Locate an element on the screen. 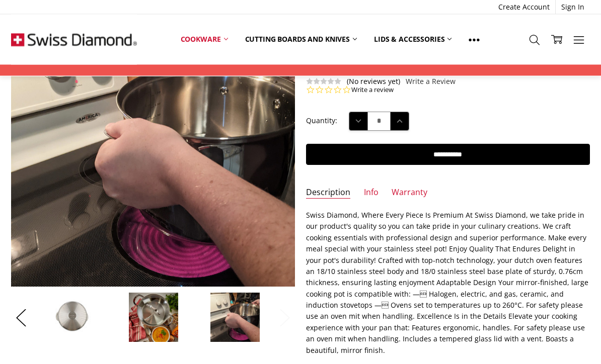 This screenshot has height=364, width=601. button: Previous is located at coordinates (21, 318).